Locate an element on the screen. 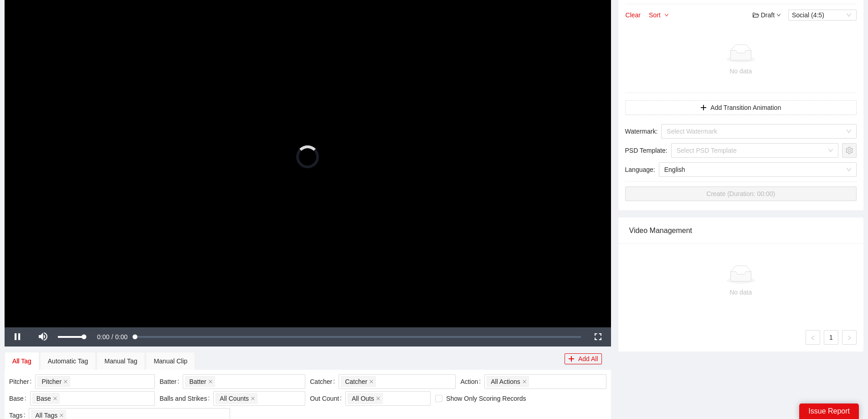  div: Manual Tag is located at coordinates (121, 361).